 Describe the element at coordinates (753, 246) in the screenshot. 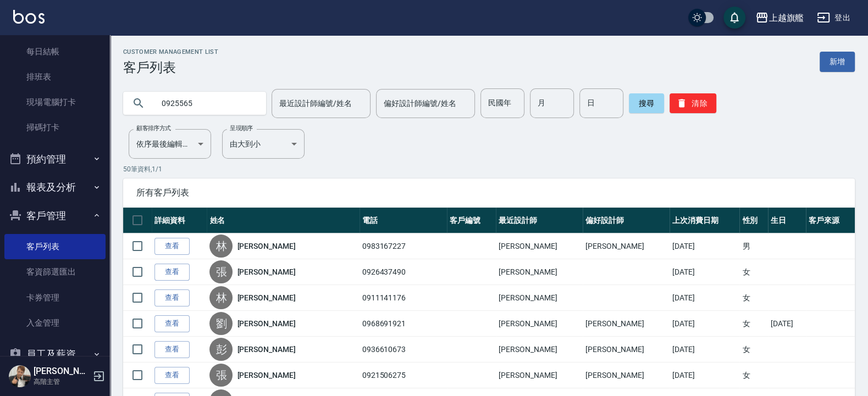

I see `td: 男` at that location.